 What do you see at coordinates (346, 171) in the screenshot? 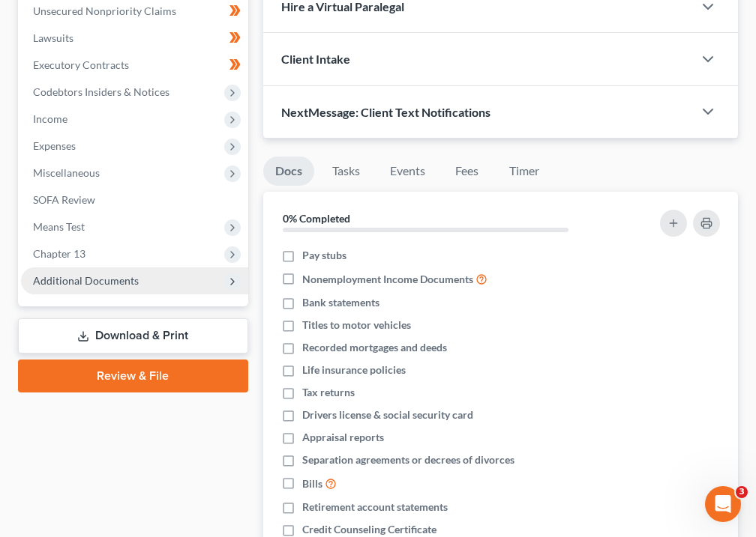
I see `a: Tasks` at bounding box center [346, 171].